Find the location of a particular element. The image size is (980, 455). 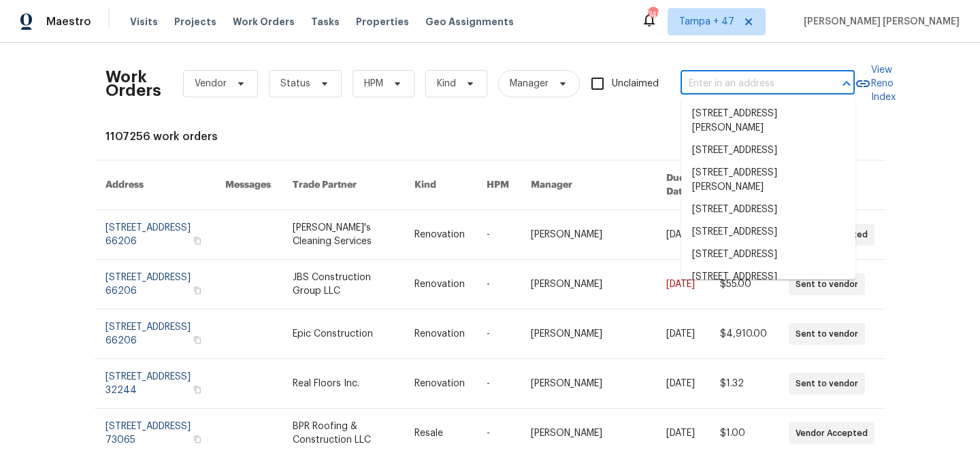

span: Kind is located at coordinates (446, 83).